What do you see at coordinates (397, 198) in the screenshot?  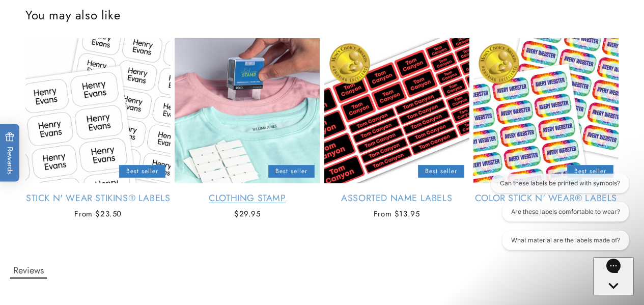 I see `a: Assorted Name Labels` at bounding box center [397, 198].